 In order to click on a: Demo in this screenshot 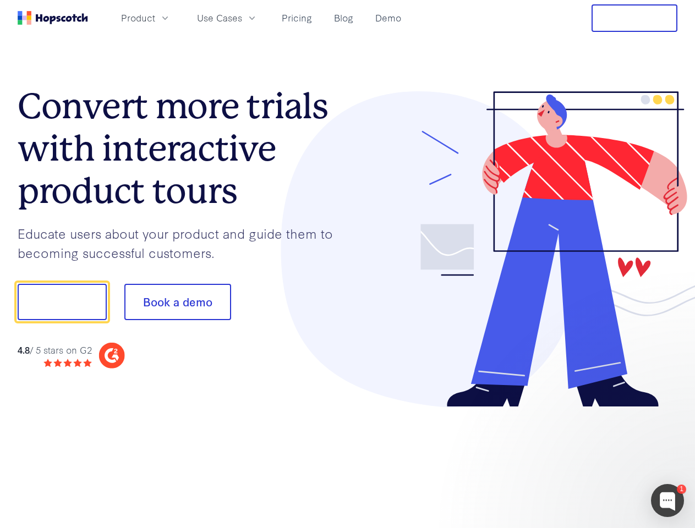, I will do `click(388, 18)`.